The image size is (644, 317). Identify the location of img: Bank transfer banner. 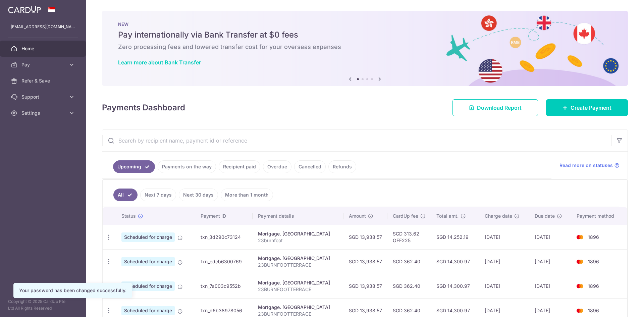
(365, 48).